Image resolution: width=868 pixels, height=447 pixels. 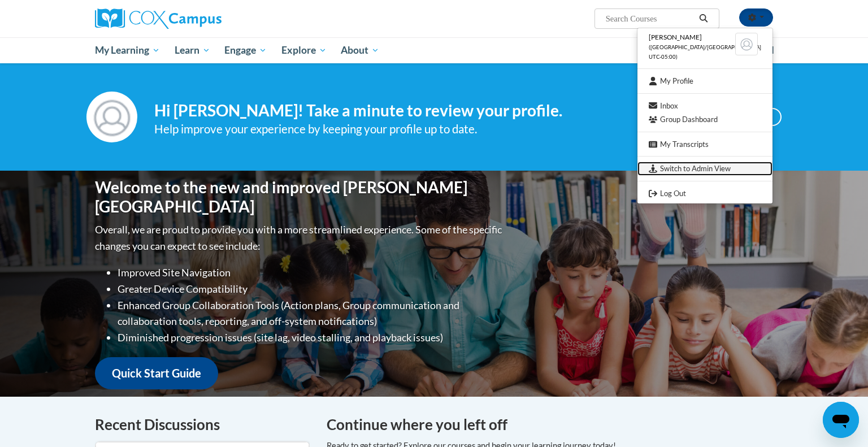 What do you see at coordinates (311, 314) in the screenshot?
I see `li: Enhanced Group Collaboration Tools (Action plans, Group communication and collaboration tools, re...` at bounding box center [311, 314].